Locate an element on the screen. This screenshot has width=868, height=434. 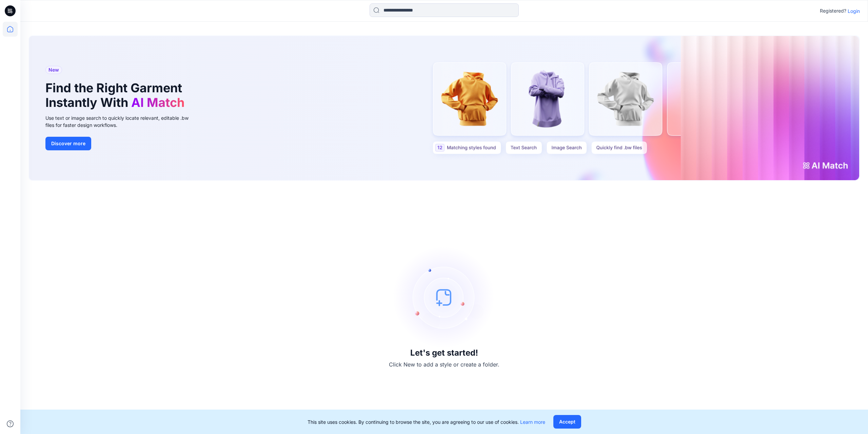
p: This site uses cookies. By continuing to browse the site, you are agreeing to our use of cookies. is located at coordinates (426, 422).